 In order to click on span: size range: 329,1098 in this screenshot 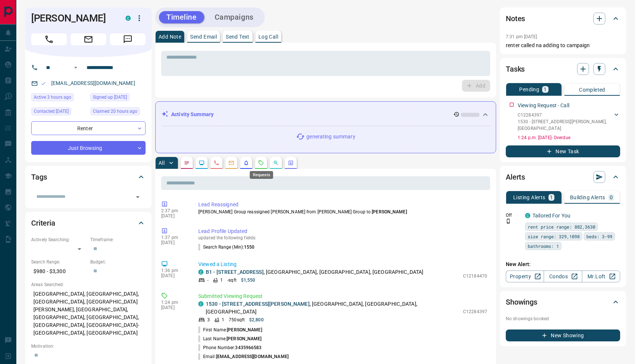, I will do `click(554, 237)`.